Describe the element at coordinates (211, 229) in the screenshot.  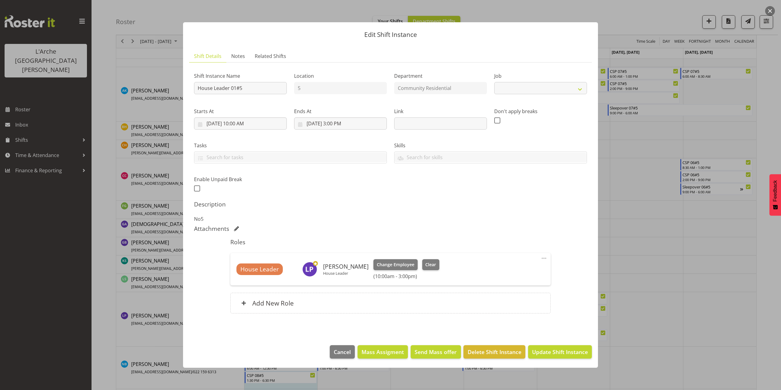
I see `h5: Attachments` at that location.